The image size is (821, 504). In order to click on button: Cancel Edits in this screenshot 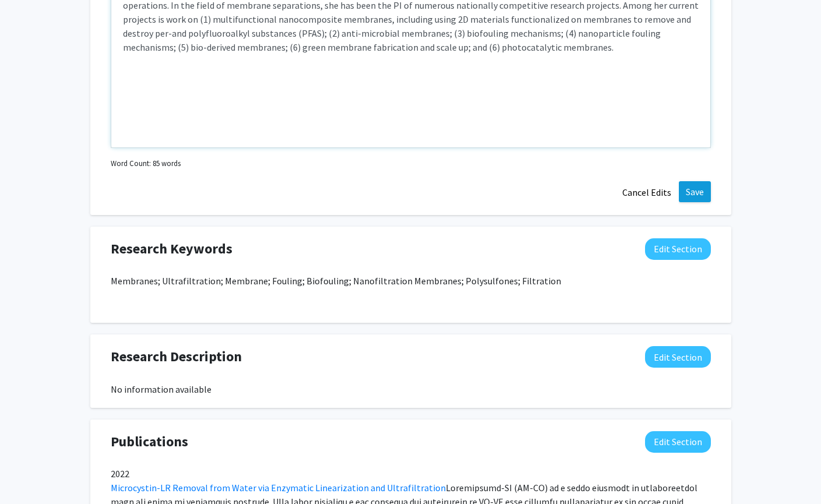, I will do `click(647, 192)`.